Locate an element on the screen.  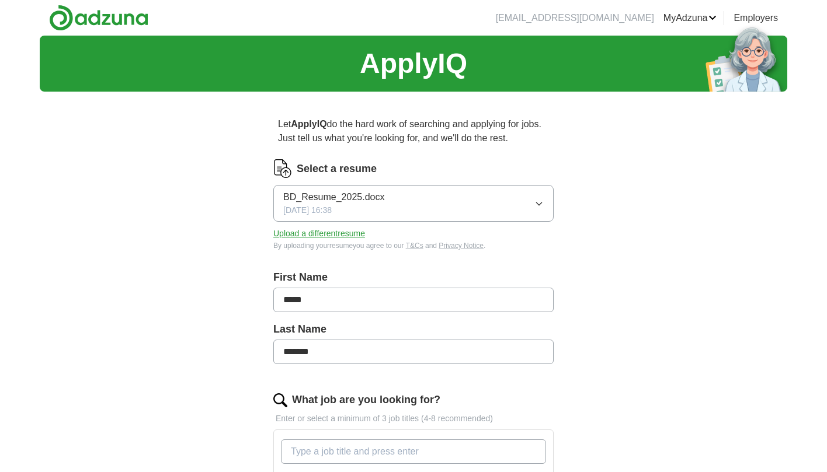
strong: ApplyIQ is located at coordinates (308, 124).